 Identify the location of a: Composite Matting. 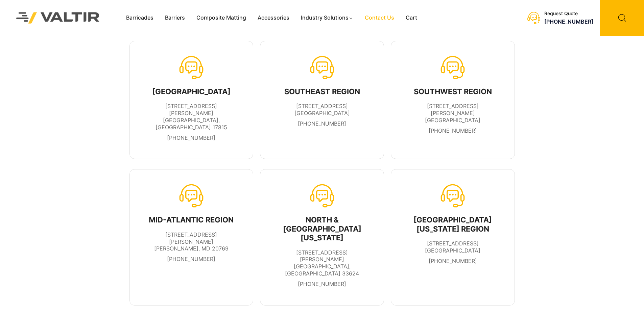
(221, 18).